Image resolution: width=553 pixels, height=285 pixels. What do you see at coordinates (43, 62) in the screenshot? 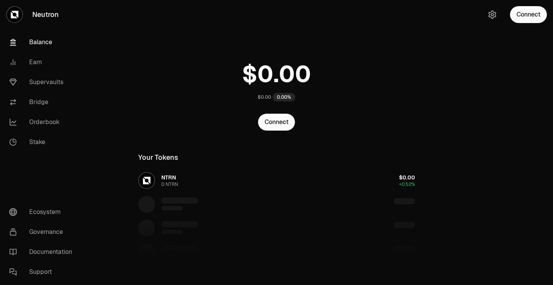
I see `a: Earn` at bounding box center [43, 62].